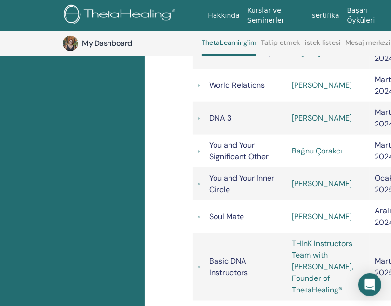 The image size is (391, 306). I want to click on span: Intuitive Anatomy, so click(241, 52).